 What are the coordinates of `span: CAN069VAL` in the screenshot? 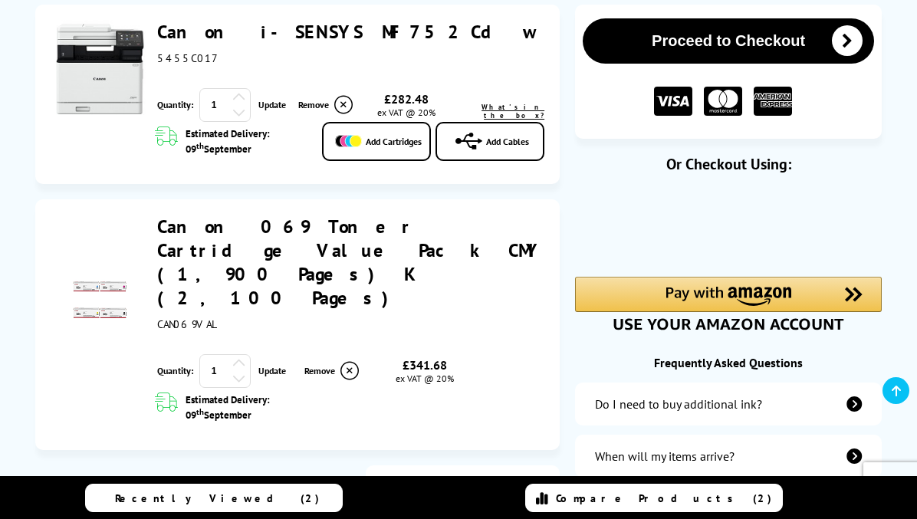 It's located at (188, 324).